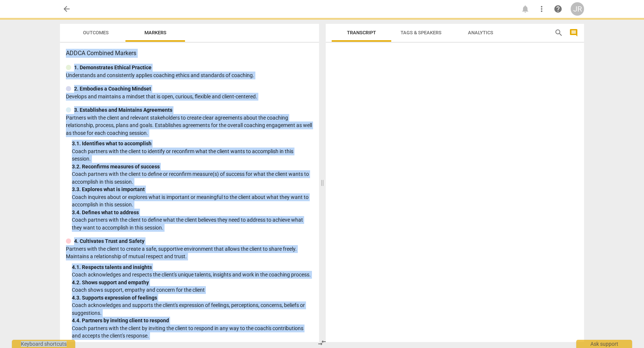  What do you see at coordinates (192, 224) in the screenshot?
I see `p: Coach partners with the client to define what the client believes they need to address to achieve...` at bounding box center [192, 224].